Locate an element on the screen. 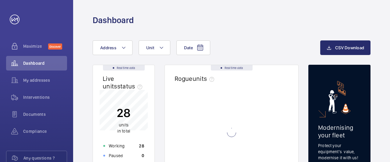 The height and width of the screenshot is (162, 390). span: Maximize is located at coordinates (36, 46).